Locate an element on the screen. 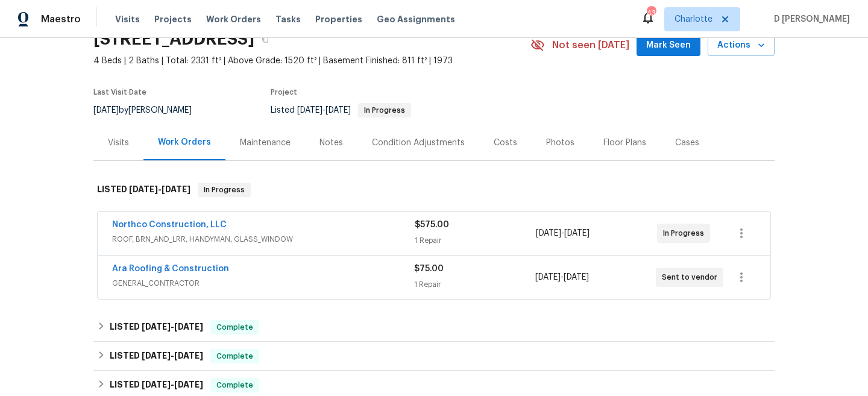 The width and height of the screenshot is (868, 396). span: Listed is located at coordinates (341, 110).